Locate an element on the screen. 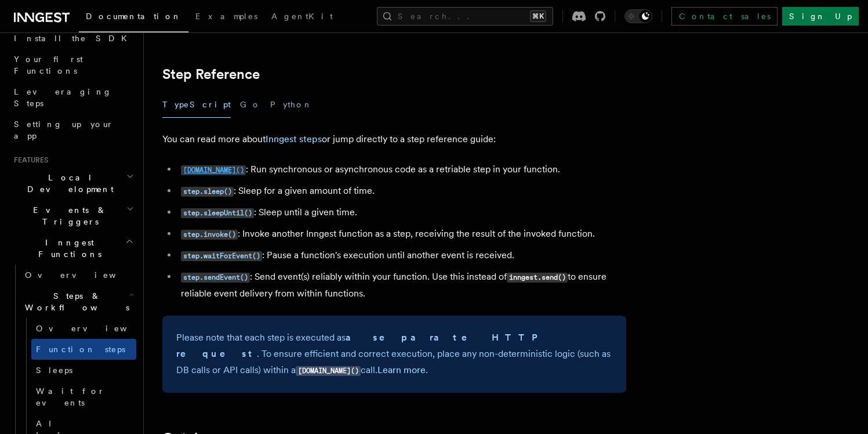 The height and width of the screenshot is (434, 868). code: step.sleepUntil() is located at coordinates (218, 213).